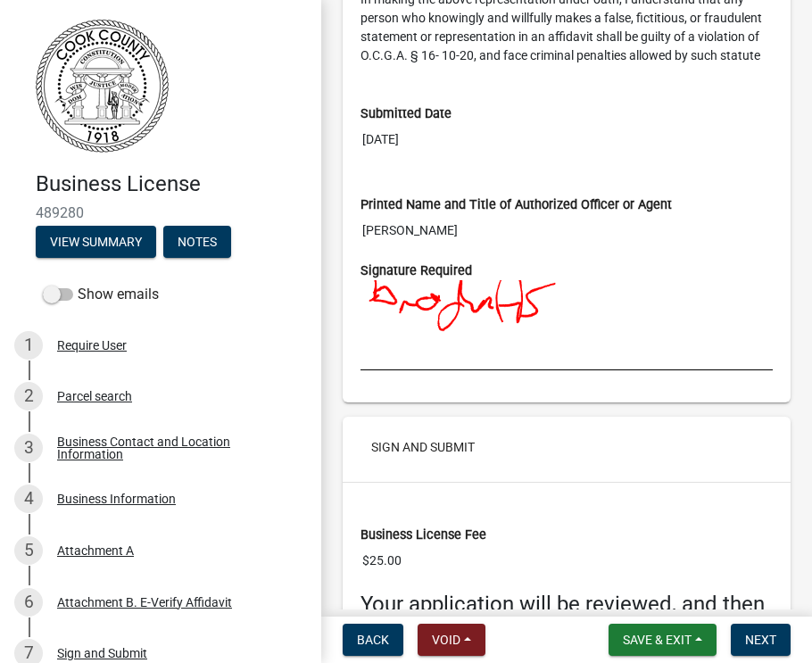  What do you see at coordinates (101, 294) in the screenshot?
I see `label: Show emails` at bounding box center [101, 294].